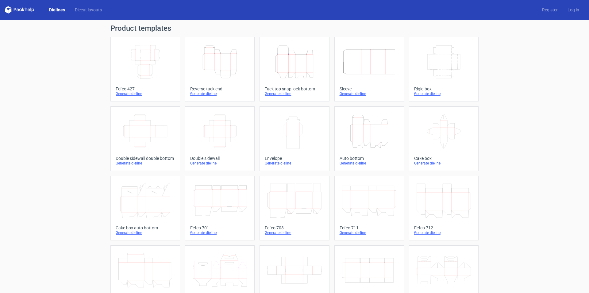  I want to click on div: Fefco 427, so click(145, 89).